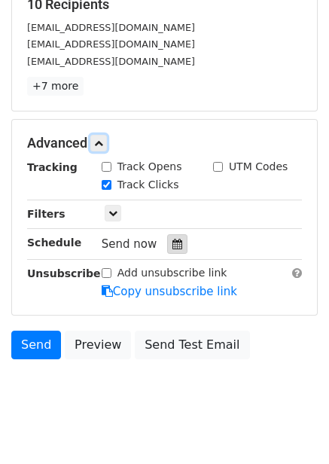 Image resolution: width=329 pixels, height=464 pixels. I want to click on strong: Unsubscribe, so click(64, 273).